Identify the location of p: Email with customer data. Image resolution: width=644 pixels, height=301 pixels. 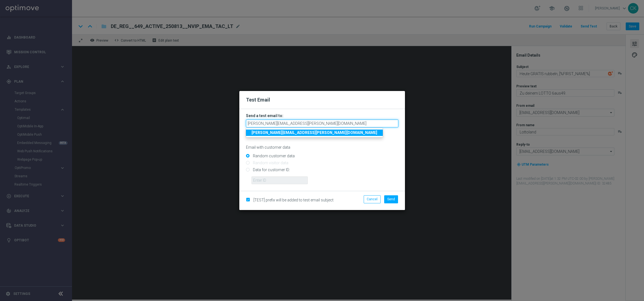
(322, 147).